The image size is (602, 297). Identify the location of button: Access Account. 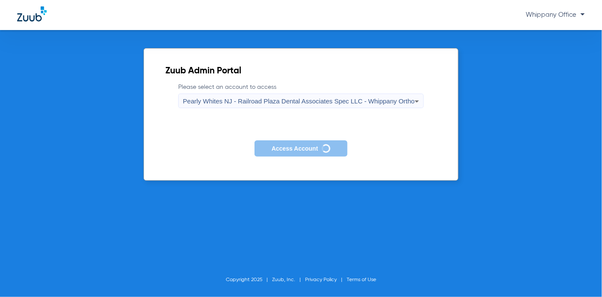
(301, 148).